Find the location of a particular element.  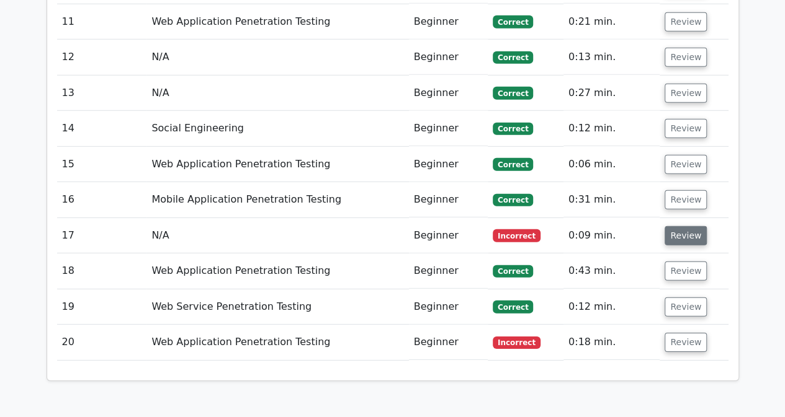

td: 0:13 min. is located at coordinates (611, 57).